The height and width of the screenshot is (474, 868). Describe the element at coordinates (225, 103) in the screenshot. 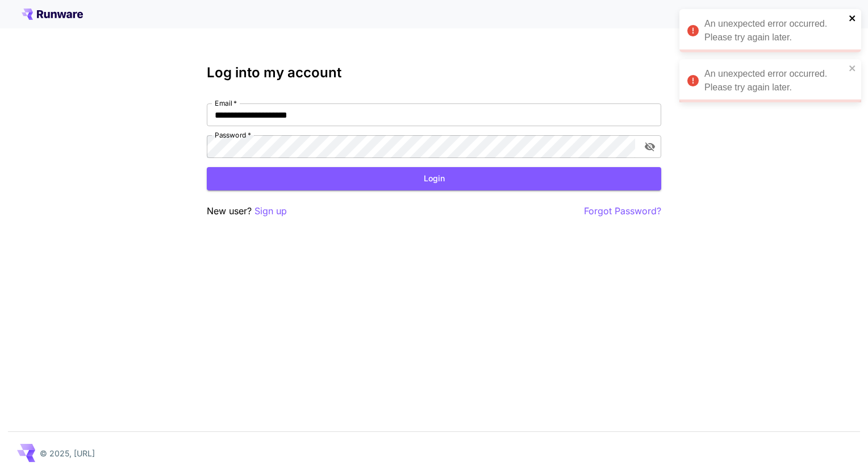

I see `label: Email` at that location.